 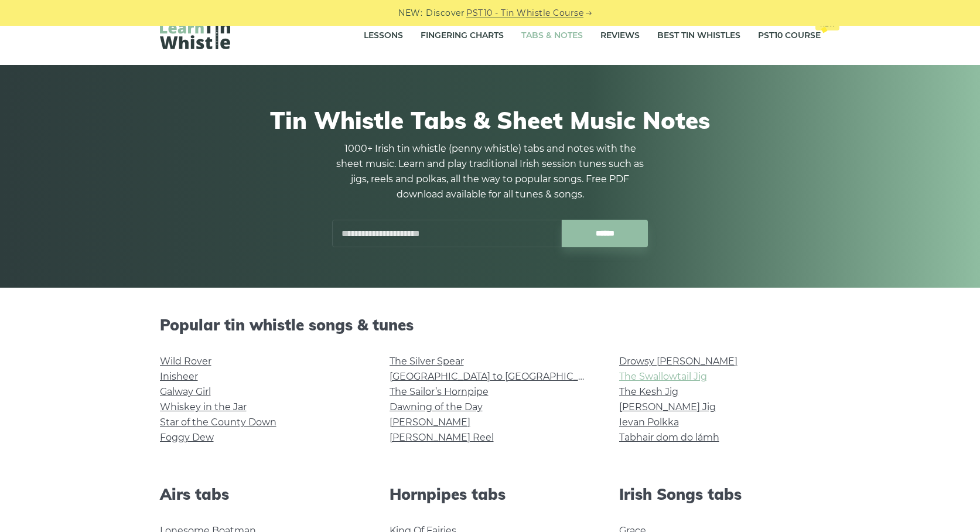 I want to click on a: Foggy Dew, so click(x=187, y=436).